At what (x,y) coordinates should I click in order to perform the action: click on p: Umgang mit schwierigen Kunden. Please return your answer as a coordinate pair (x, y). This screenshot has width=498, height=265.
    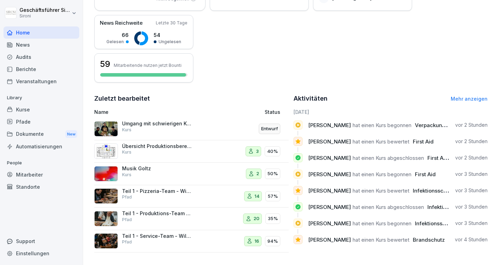
    Looking at the image, I should click on (157, 123).